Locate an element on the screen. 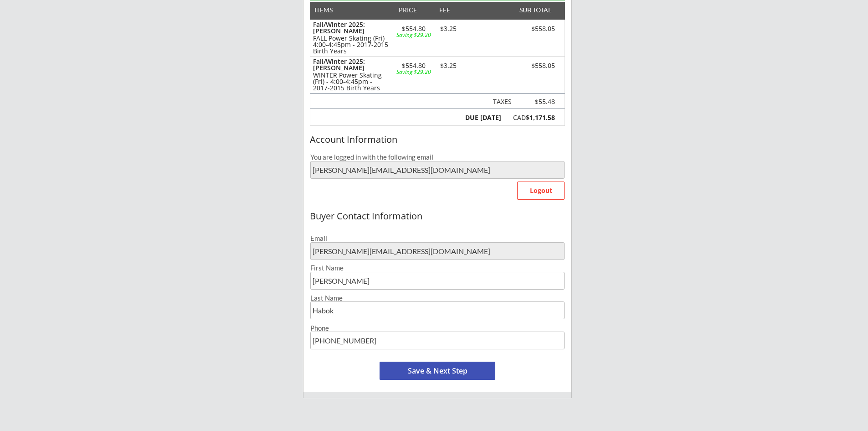  div: Buyer Contact Information is located at coordinates (437, 216).